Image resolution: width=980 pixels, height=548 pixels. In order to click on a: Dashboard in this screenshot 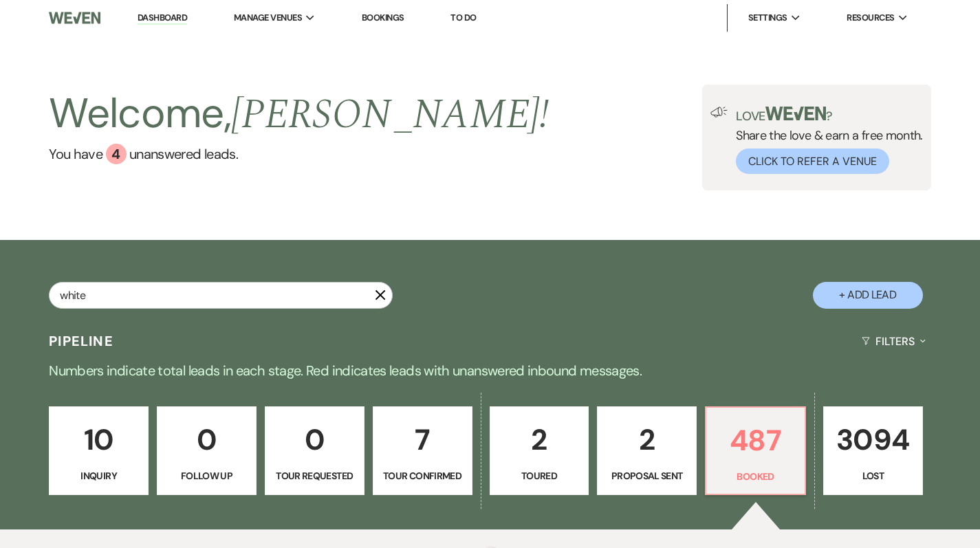, I will do `click(162, 18)`.